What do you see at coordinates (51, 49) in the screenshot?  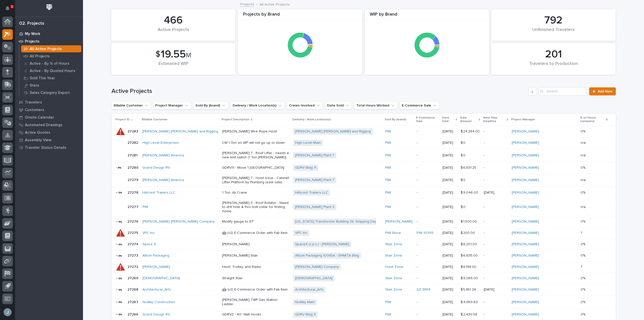 I see `a: All Active Projects` at bounding box center [51, 49].